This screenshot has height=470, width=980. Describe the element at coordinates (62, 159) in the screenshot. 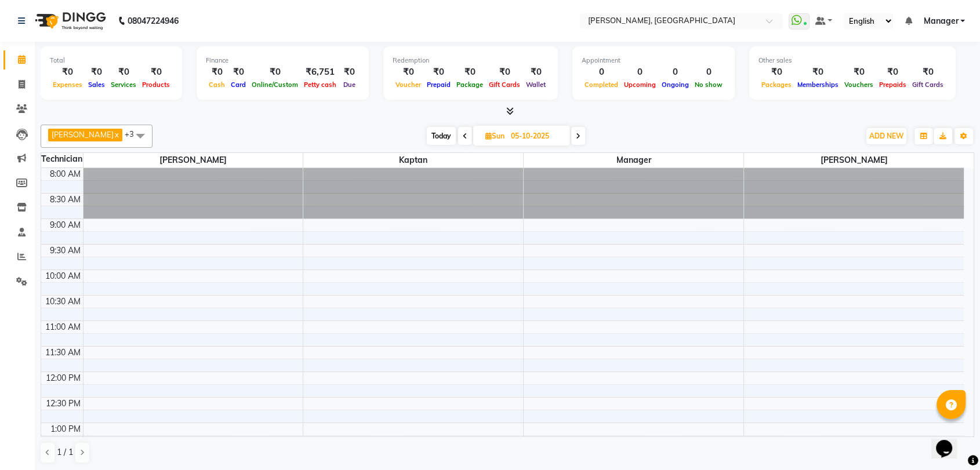

I see `div: Technician` at that location.